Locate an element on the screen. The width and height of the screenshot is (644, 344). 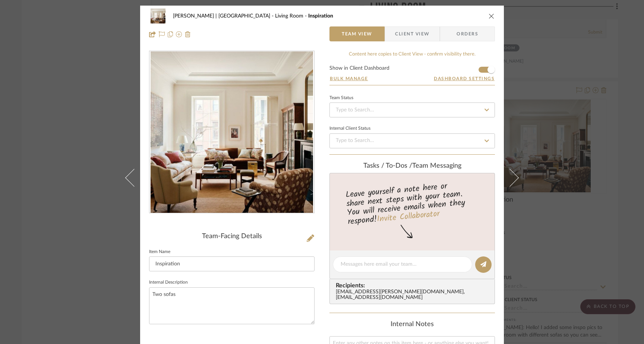
button: Dashboard Settings is located at coordinates (464, 78).